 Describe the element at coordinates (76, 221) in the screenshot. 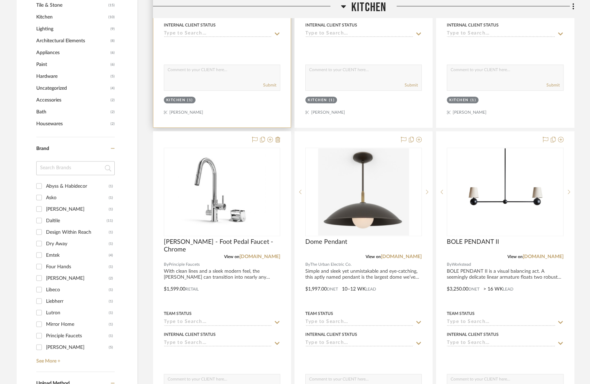

I see `div: Daltile` at that location.